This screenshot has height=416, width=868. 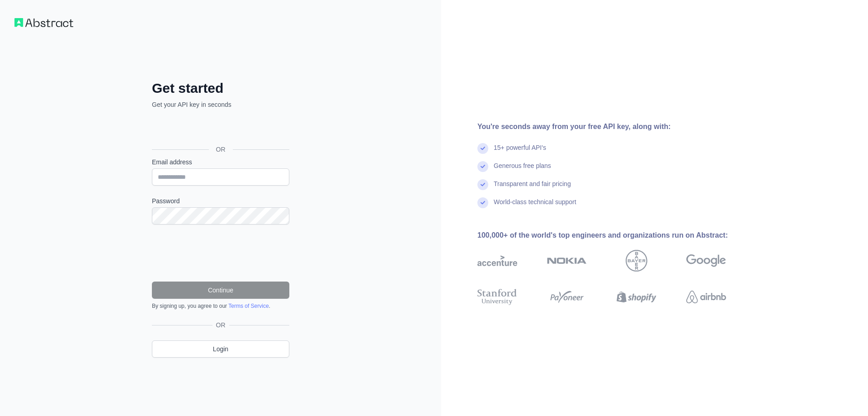 What do you see at coordinates (535, 206) in the screenshot?
I see `div: World-class technical support` at bounding box center [535, 206].